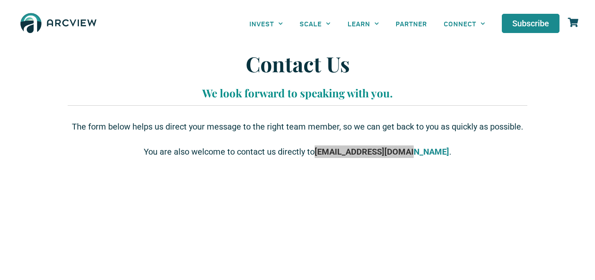  What do you see at coordinates (363, 23) in the screenshot?
I see `a: LEARN` at bounding box center [363, 23].